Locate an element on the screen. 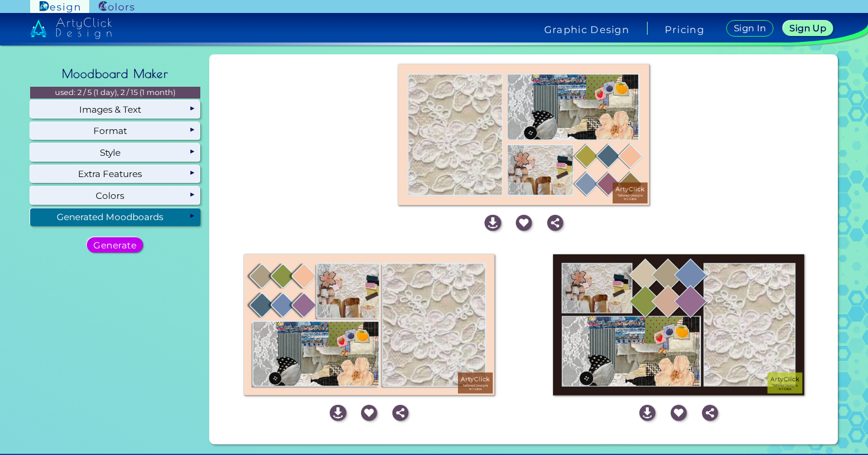 This screenshot has height=455, width=868. a: Sign In is located at coordinates (750, 28).